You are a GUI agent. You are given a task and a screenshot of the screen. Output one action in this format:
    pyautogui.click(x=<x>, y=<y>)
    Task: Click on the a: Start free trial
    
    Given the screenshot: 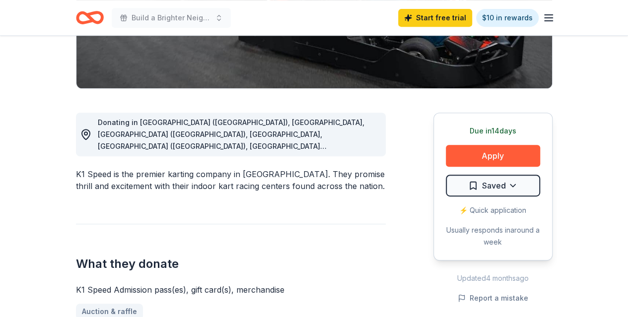 What is the action you would take?
    pyautogui.click(x=435, y=18)
    